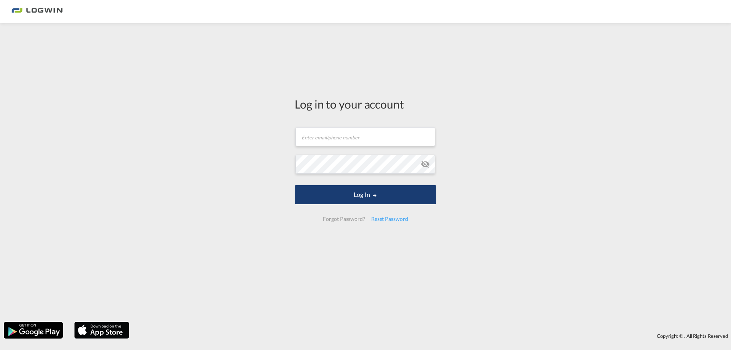  What do you see at coordinates (425, 164) in the screenshot?
I see `md-icon: icon-eye-off` at bounding box center [425, 164].